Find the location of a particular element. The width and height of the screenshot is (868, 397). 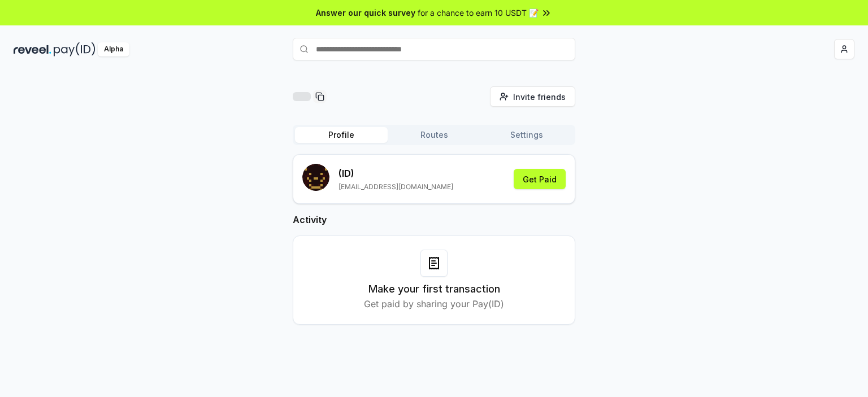

button: Profile is located at coordinates (341, 135).